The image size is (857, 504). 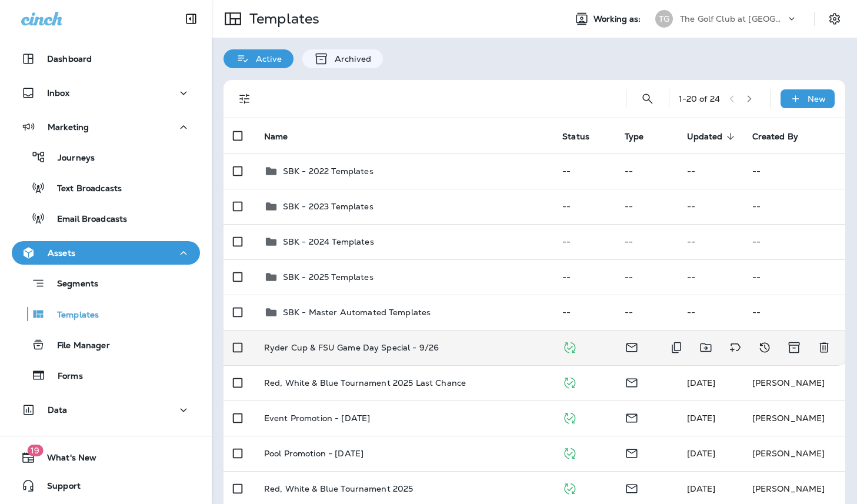 I want to click on p: Text Broadcasts, so click(x=84, y=189).